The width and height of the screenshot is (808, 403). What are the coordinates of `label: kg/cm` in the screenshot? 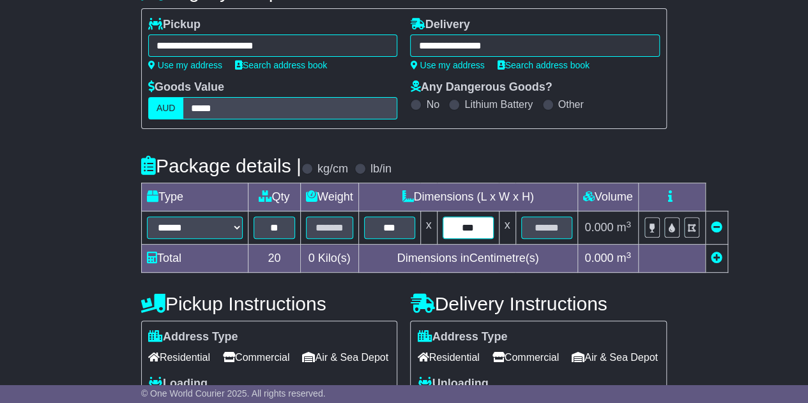 It's located at (333, 169).